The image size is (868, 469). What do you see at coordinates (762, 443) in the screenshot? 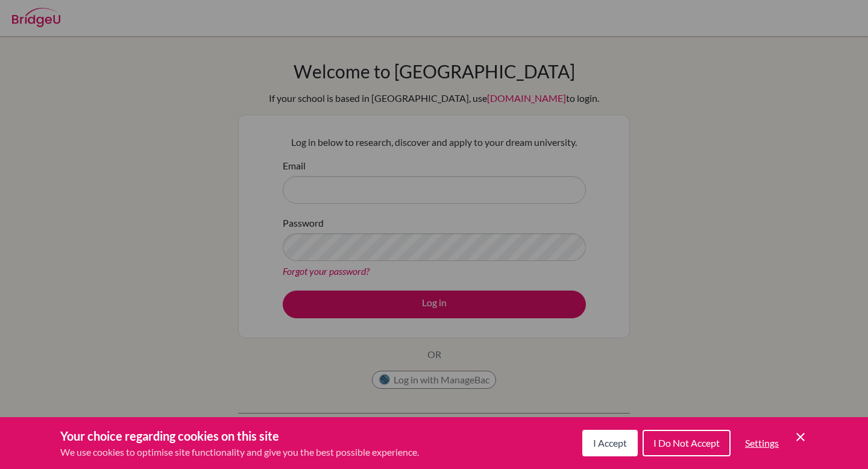
I see `button: Settings` at bounding box center [762, 443].